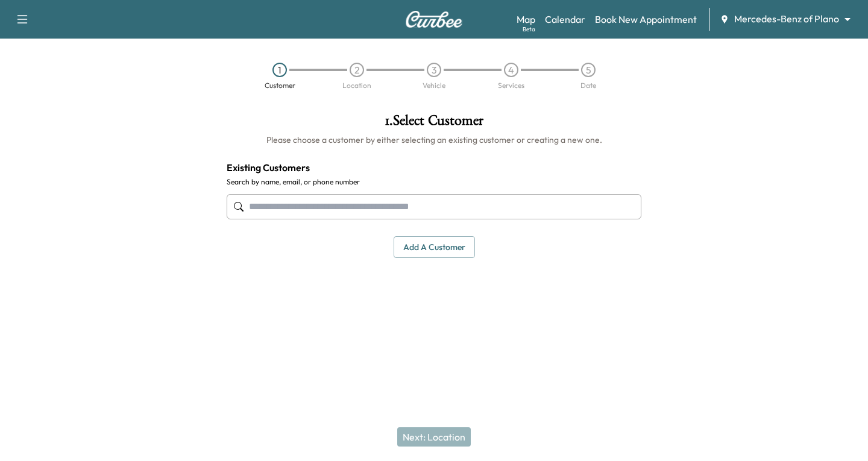  I want to click on div: Date, so click(588, 86).